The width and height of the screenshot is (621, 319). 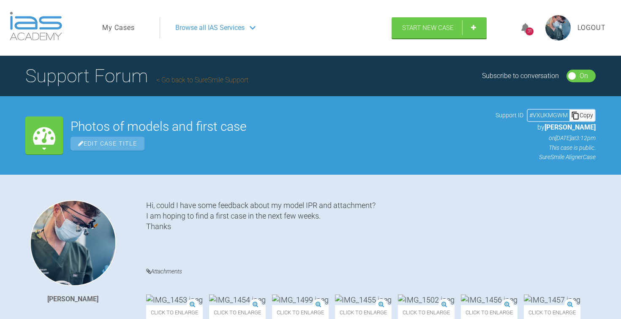 What do you see at coordinates (363, 300) in the screenshot?
I see `img: IMG_1455.jpeg` at bounding box center [363, 300].